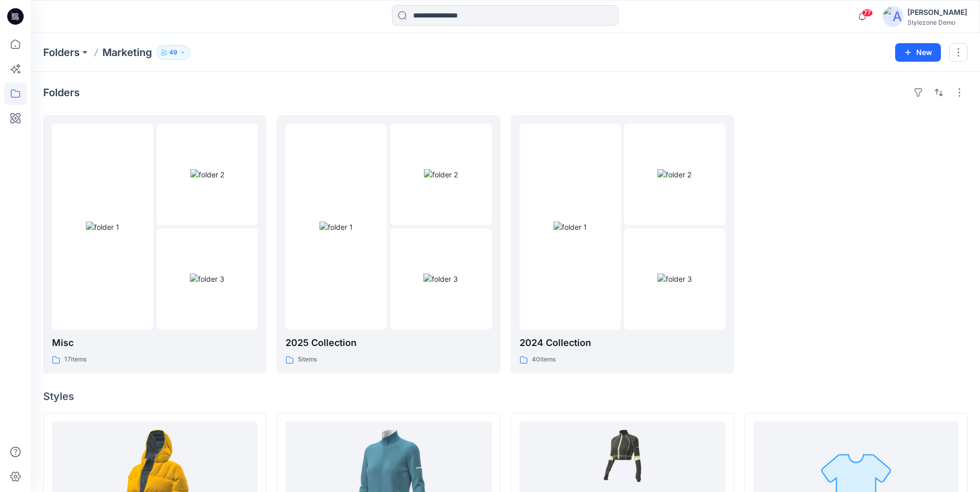  Describe the element at coordinates (918, 52) in the screenshot. I see `button: New` at that location.